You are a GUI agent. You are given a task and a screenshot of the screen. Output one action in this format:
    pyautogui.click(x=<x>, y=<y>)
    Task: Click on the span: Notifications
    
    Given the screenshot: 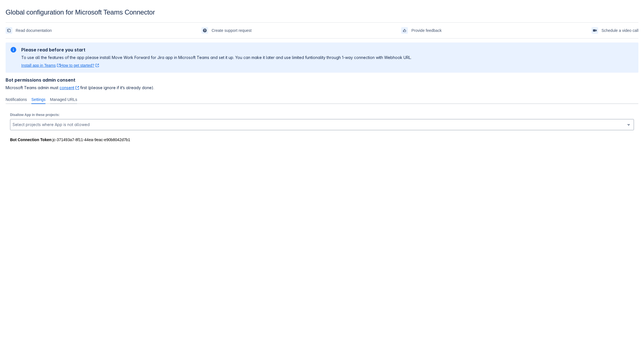 What is the action you would take?
    pyautogui.click(x=16, y=99)
    